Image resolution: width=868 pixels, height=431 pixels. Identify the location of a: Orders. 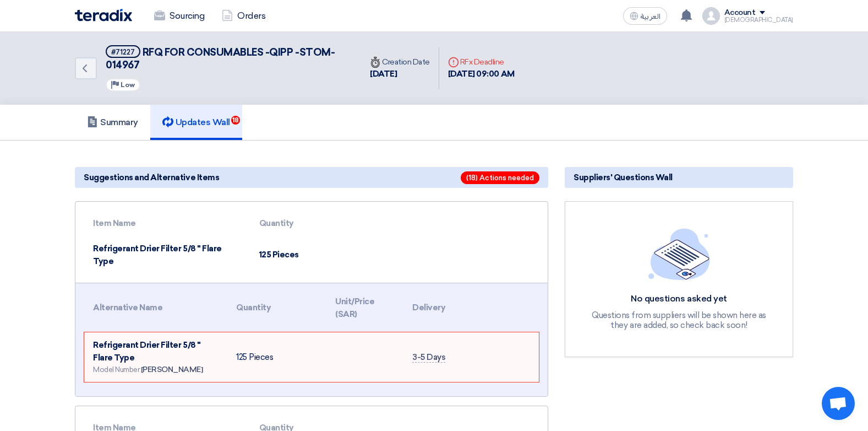
(243, 16).